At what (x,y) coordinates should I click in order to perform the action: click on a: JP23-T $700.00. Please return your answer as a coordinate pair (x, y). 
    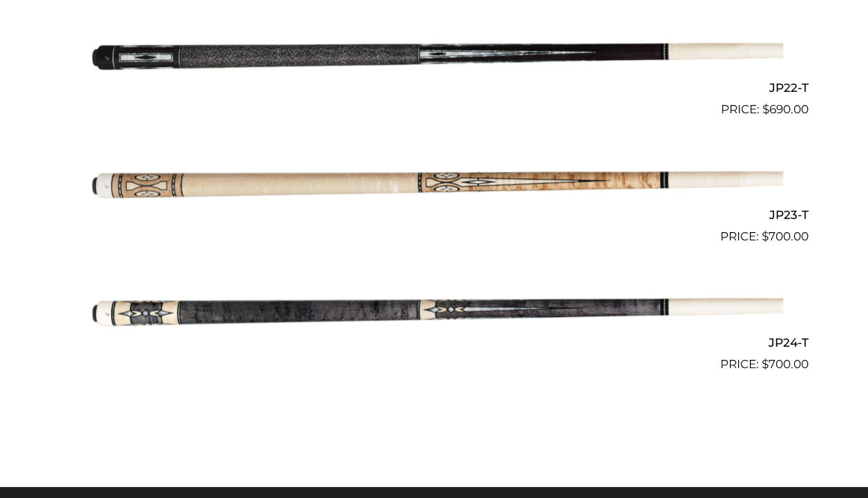
    Looking at the image, I should click on (434, 185).